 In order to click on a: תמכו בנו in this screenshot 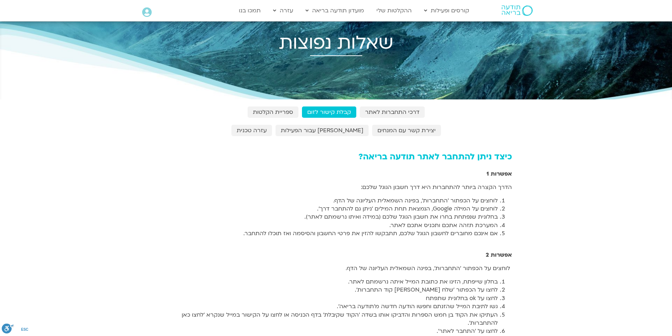, I will do `click(250, 11)`.